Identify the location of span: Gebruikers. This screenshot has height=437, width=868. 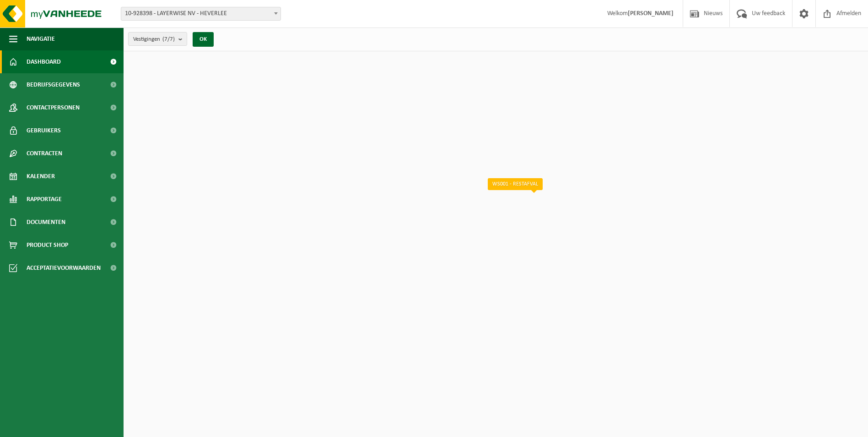
(43, 130).